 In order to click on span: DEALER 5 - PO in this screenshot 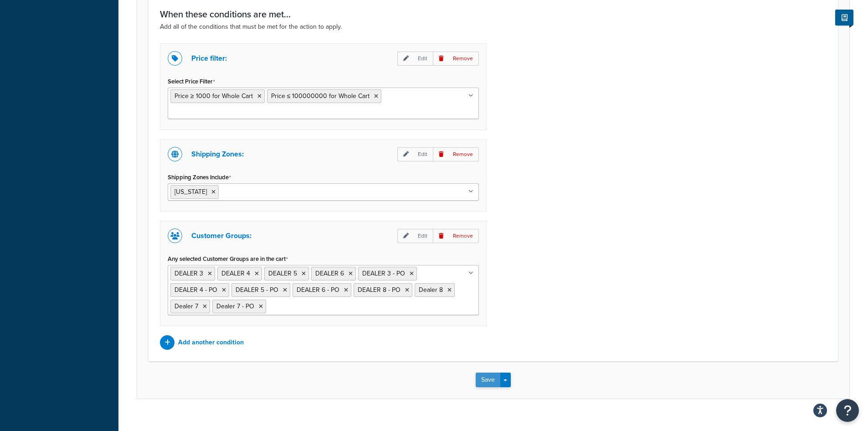, I will do `click(257, 290)`.